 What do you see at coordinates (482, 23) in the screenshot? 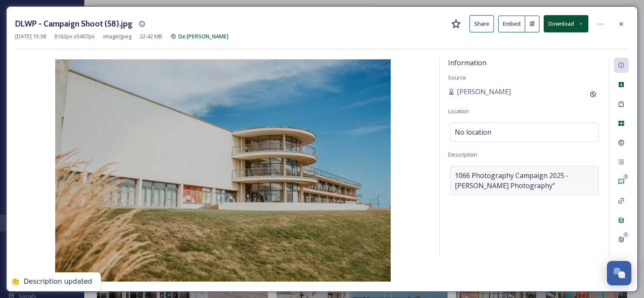
I see `button: Share` at bounding box center [482, 23].